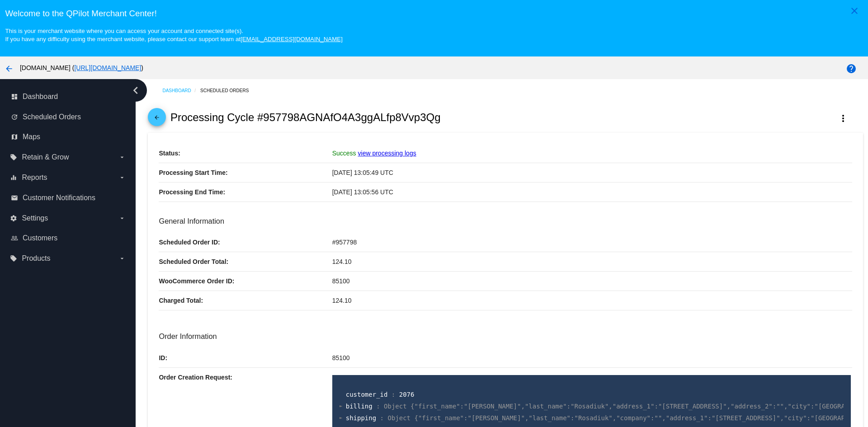 The height and width of the screenshot is (427, 868). What do you see at coordinates (851, 69) in the screenshot?
I see `mat-icon: help` at bounding box center [851, 69].